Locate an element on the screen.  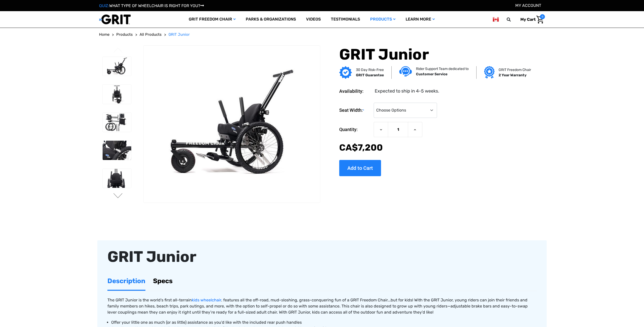
input: Add to Cart is located at coordinates (360, 168).